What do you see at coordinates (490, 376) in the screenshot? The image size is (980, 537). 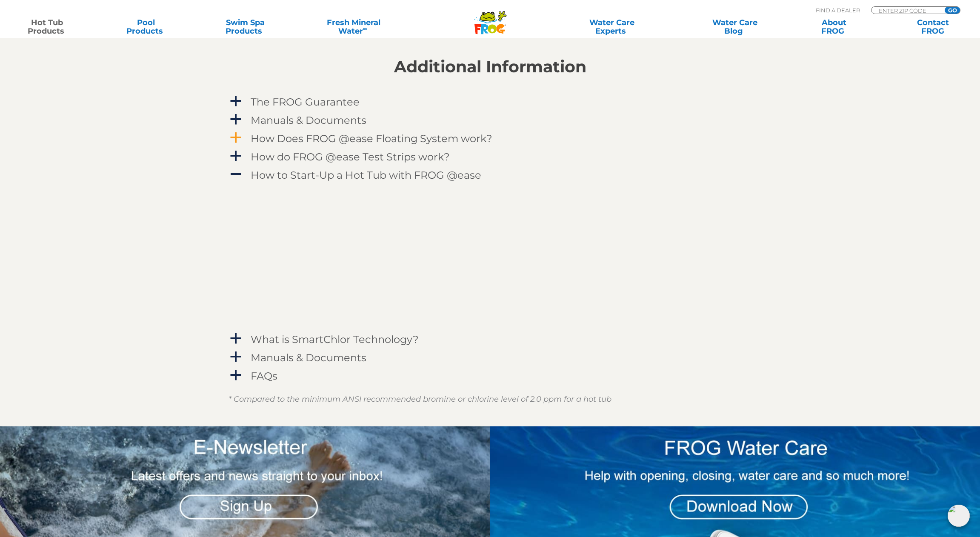 I see `a: a FAQs` at bounding box center [490, 376].